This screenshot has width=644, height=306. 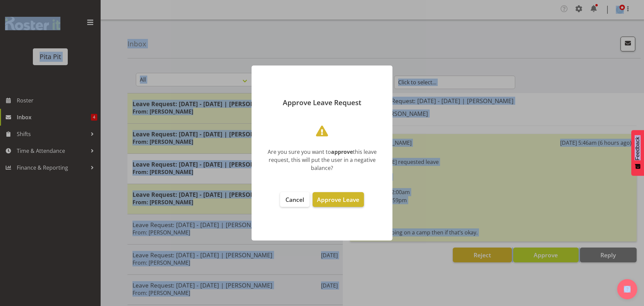 I want to click on img: help-xxl-2.png, so click(x=627, y=289).